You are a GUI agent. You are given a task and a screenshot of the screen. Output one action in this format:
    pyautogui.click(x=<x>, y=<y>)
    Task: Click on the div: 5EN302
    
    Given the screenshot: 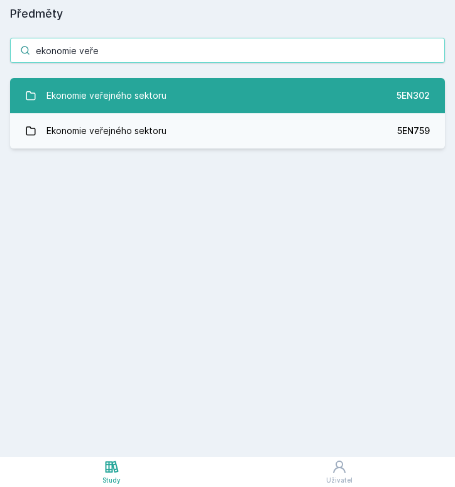 What is the action you would take?
    pyautogui.click(x=413, y=96)
    